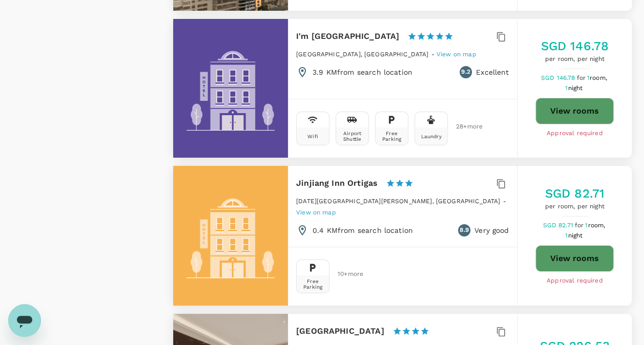 The image size is (644, 345). I want to click on p: Very good, so click(491, 230).